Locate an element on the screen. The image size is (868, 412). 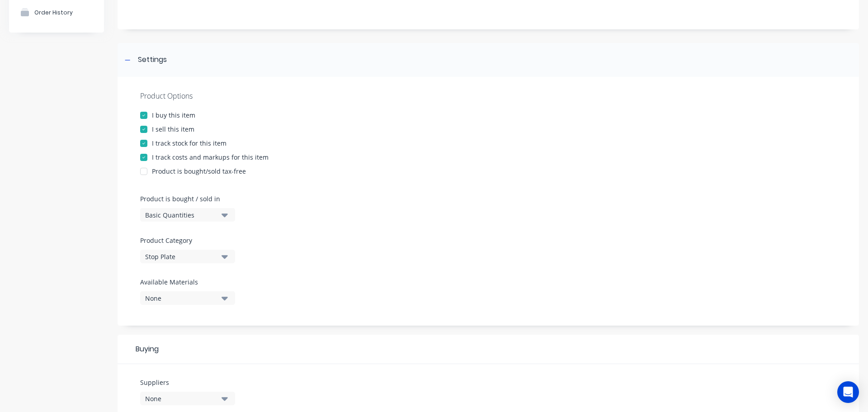
div: I track costs and markups for this item is located at coordinates (210, 157).